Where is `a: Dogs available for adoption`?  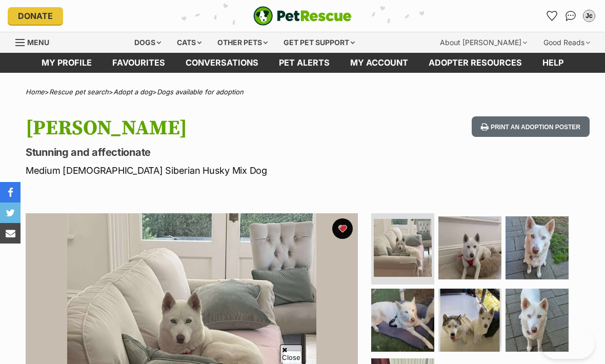 a: Dogs available for adoption is located at coordinates (200, 92).